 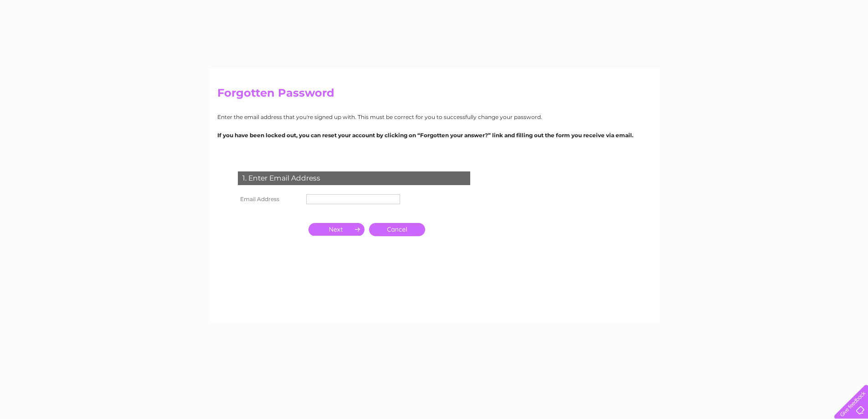 What do you see at coordinates (434, 135) in the screenshot?
I see `p: If you have been locked out, you can reset your account by clicking on “Forgotten your answer?” l...` at bounding box center [434, 135].